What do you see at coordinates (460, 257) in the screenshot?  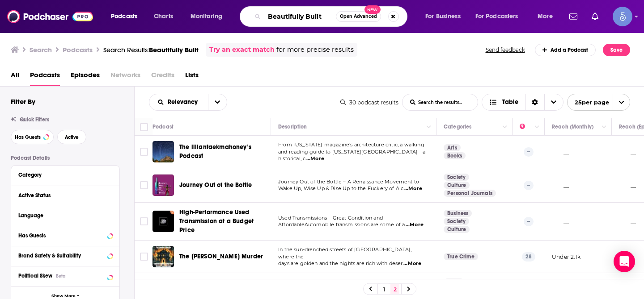 I see `a: True Crime` at bounding box center [460, 257].